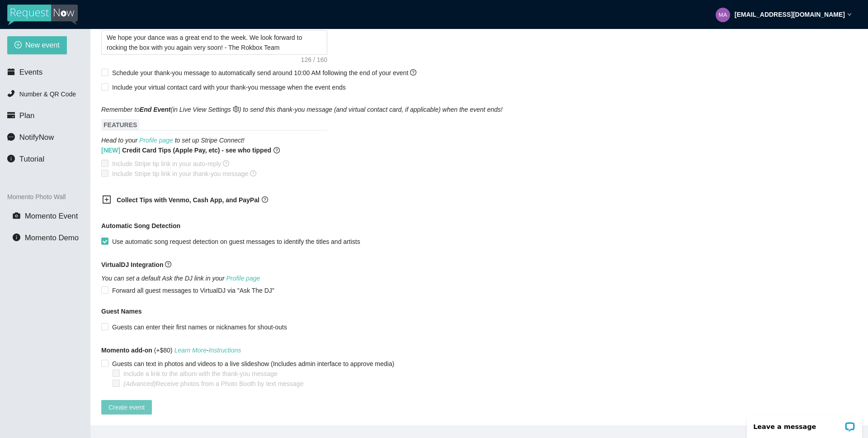 This screenshot has height=438, width=868. I want to click on span: Include a link to the album with the thank-you message, so click(200, 374).